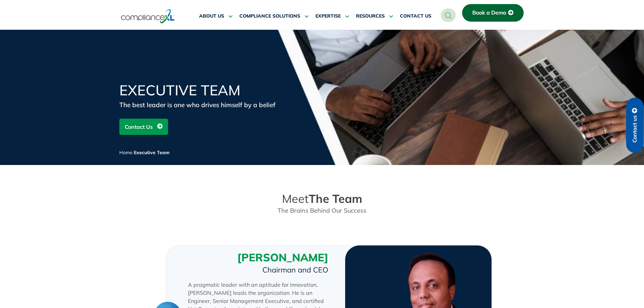 The image size is (644, 308). Describe the element at coordinates (270, 16) in the screenshot. I see `span: COMPLIANCE SOLUTIONS` at that location.